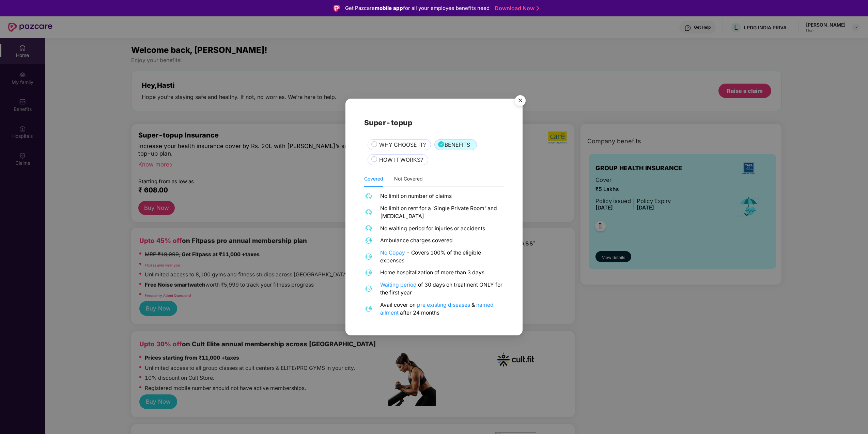 Image resolution: width=868 pixels, height=434 pixels. Describe the element at coordinates (521, 102) in the screenshot. I see `img: svg+xml;base64,PHN2ZyB4bWxucz0iaHR0cDovL3d3dy53My5vcmcvMjAwMC9zdmciIHdpZHRoPSI1NiIgaGVpZ2h0PSI1Ni...` at that location.